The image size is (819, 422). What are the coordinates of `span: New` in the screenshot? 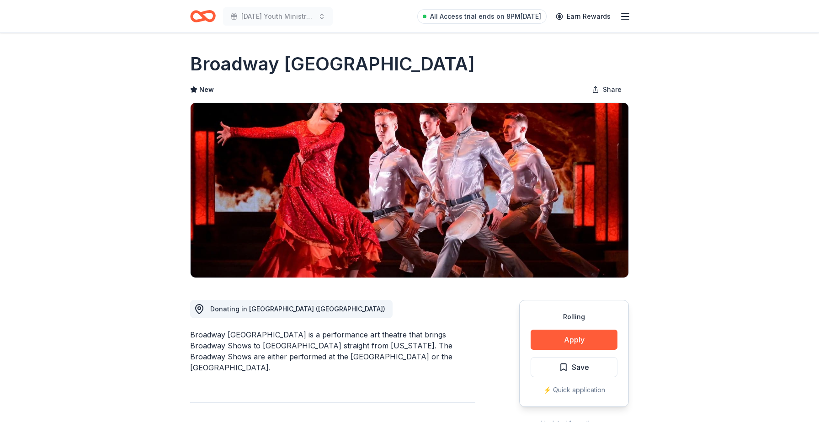 It's located at (207, 90).